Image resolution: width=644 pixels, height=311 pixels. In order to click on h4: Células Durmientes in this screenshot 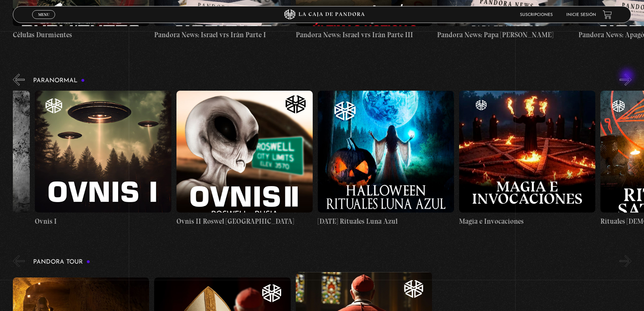, I will do `click(81, 35)`.